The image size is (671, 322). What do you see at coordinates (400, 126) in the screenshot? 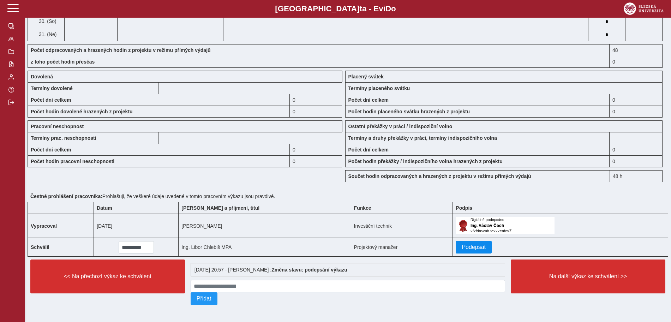
I see `b: Ostatní překážky v práci / indispoziční volno` at bounding box center [400, 126].